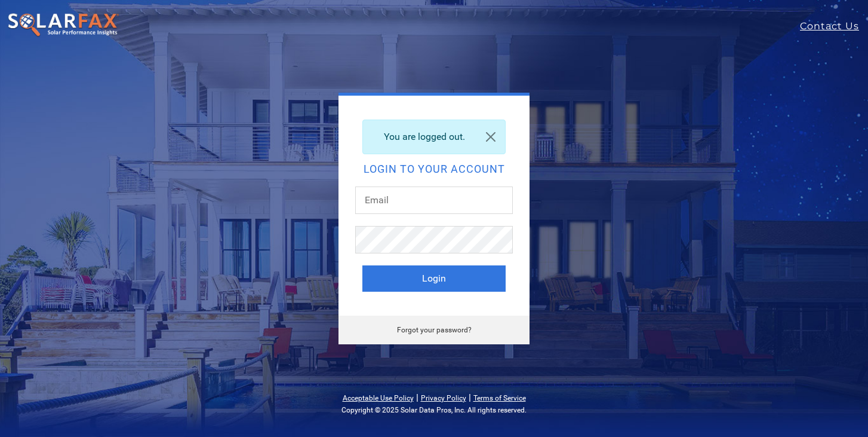 The height and width of the screenshot is (437, 868). I want to click on button: Login, so click(434, 278).